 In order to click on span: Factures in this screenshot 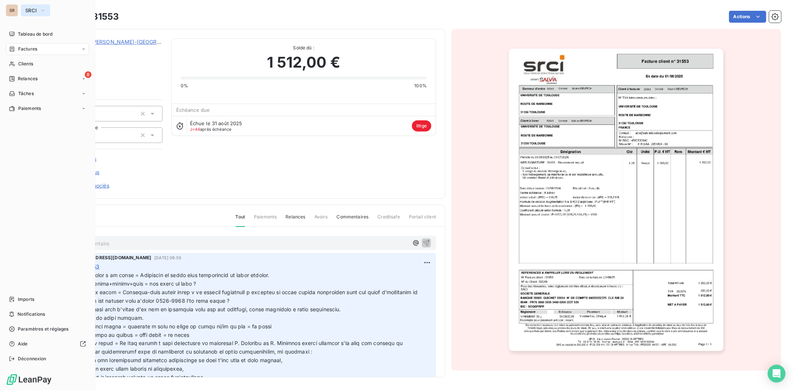, I will do `click(28, 49)`.